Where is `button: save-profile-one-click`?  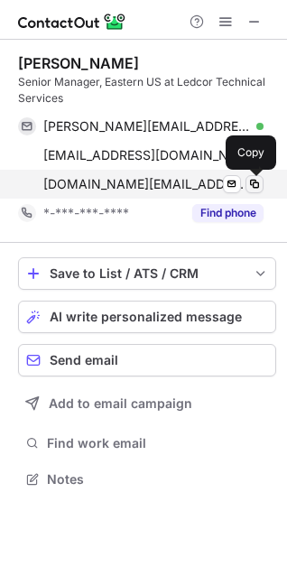
button: save-profile-one-click is located at coordinates (147, 274).